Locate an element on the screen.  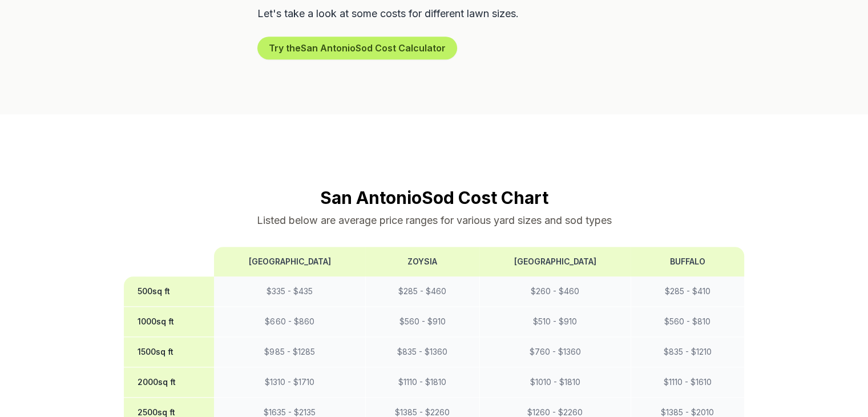
td: $ 510 - $ 910 is located at coordinates (555, 321).